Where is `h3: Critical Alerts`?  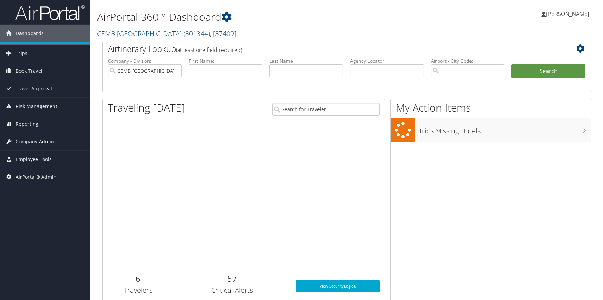 h3: Critical Alerts is located at coordinates (232, 291).